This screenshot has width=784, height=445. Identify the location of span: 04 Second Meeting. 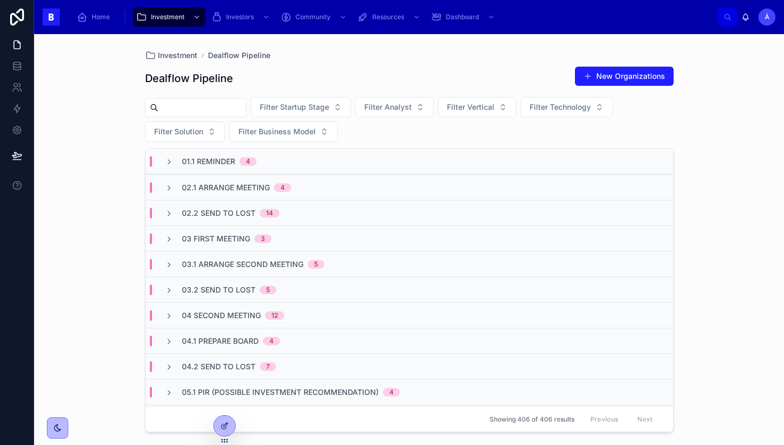
(221, 316).